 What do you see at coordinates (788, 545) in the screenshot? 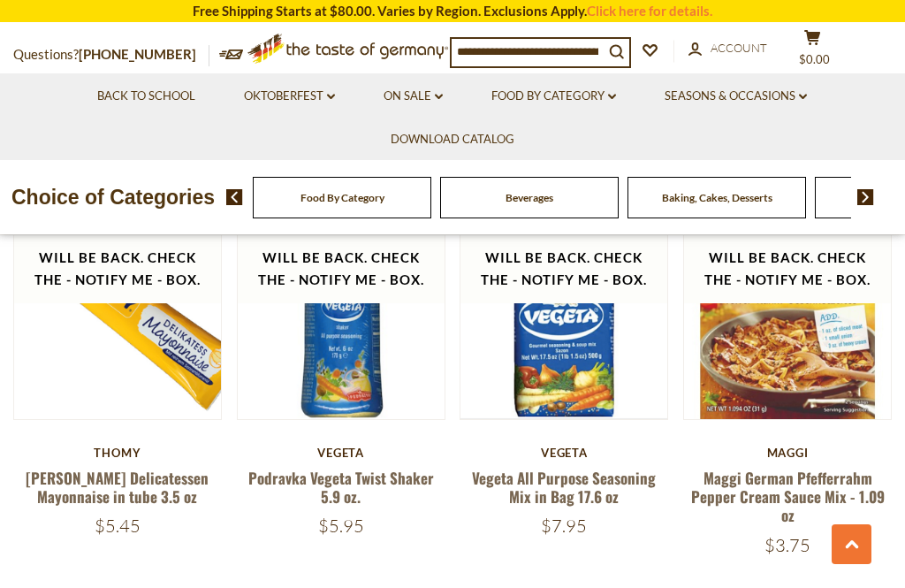
I see `span: $3.75` at bounding box center [788, 545].